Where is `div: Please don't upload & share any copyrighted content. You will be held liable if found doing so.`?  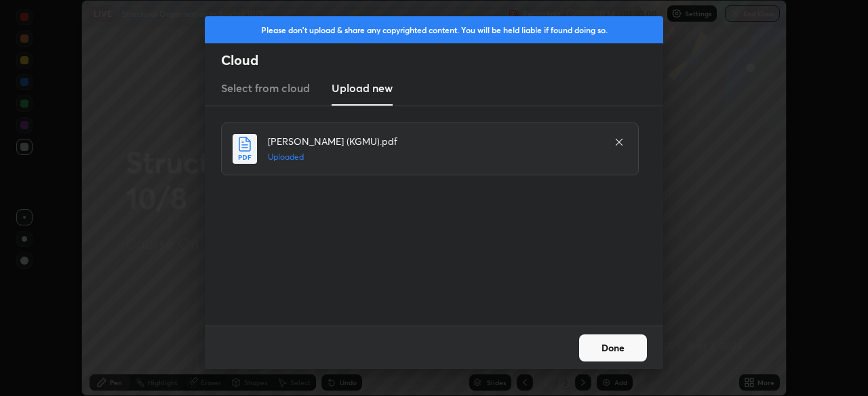 div: Please don't upload & share any copyrighted content. You will be held liable if found doing so. is located at coordinates (434, 30).